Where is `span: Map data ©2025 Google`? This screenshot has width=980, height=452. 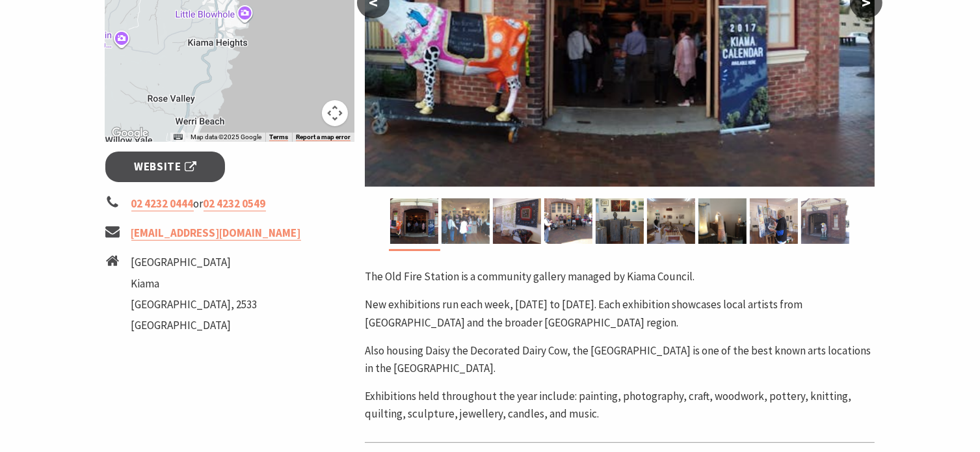 span: Map data ©2025 Google is located at coordinates (226, 136).